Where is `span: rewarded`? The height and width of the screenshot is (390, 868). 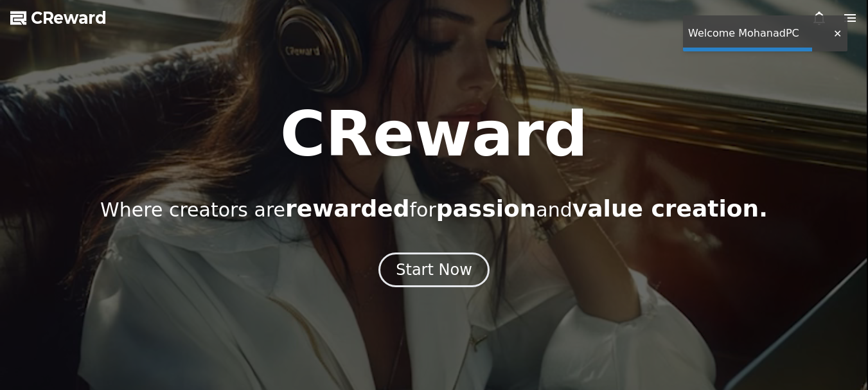
span: rewarded is located at coordinates (347, 208).